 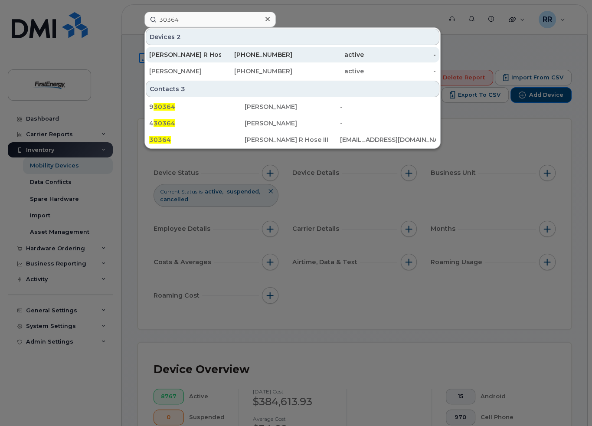 What do you see at coordinates (179, 37) in the screenshot?
I see `span: 2` at bounding box center [179, 37].